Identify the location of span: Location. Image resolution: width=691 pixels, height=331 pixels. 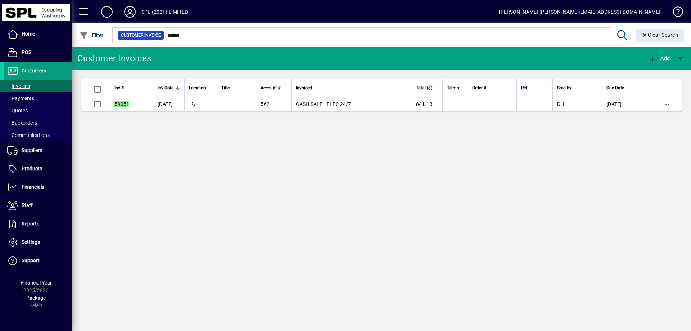
(197, 88).